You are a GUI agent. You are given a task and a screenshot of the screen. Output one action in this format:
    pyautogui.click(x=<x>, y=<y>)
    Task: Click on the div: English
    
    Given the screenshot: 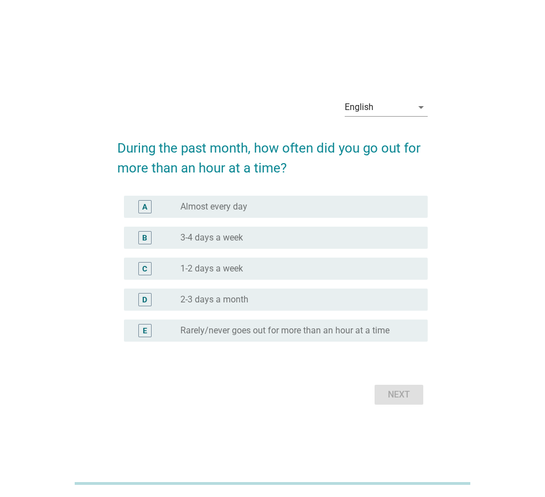 What is the action you would take?
    pyautogui.click(x=359, y=107)
    